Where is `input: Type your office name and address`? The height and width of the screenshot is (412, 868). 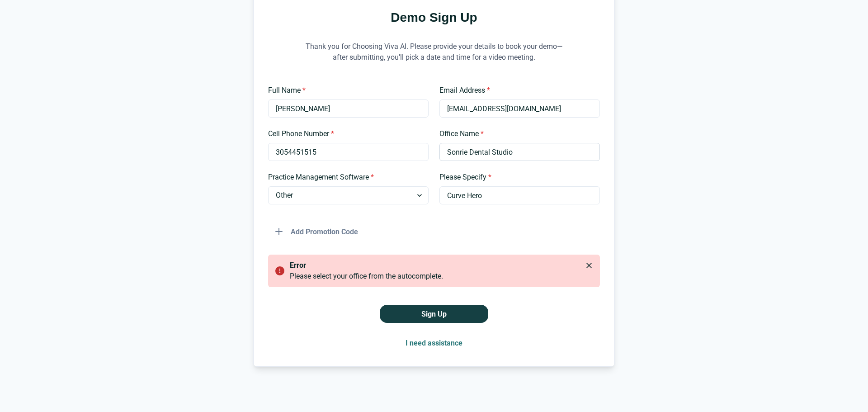 input: Type your office name and address is located at coordinates (519, 152).